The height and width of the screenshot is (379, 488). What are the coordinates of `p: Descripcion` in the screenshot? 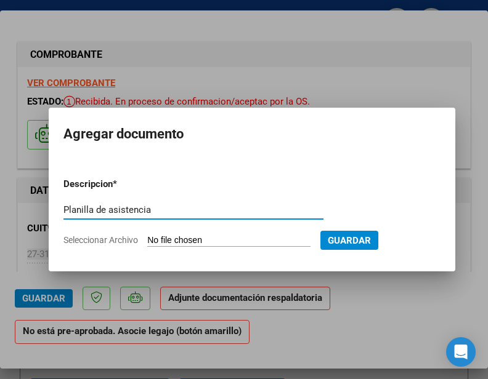 It's located at (120, 184).